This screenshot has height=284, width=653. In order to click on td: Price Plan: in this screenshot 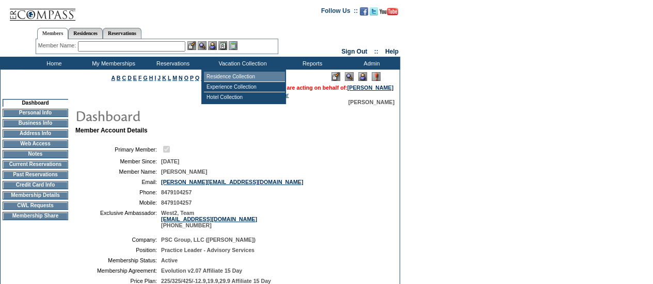, I will do `click(118, 281)`.